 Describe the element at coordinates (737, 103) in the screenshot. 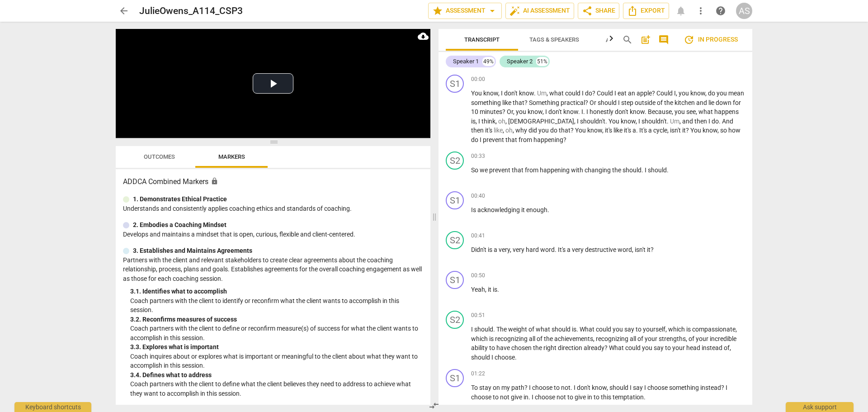

I see `span: for` at that location.